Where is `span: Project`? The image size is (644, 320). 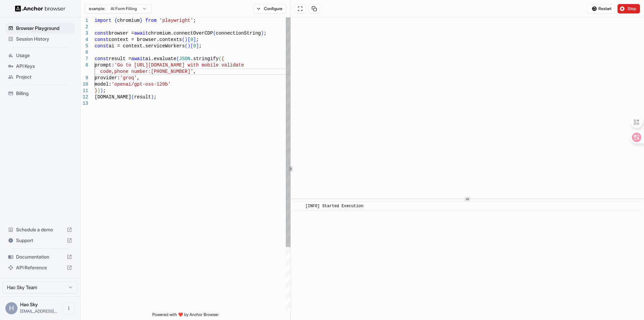
span: Project is located at coordinates (44, 77).